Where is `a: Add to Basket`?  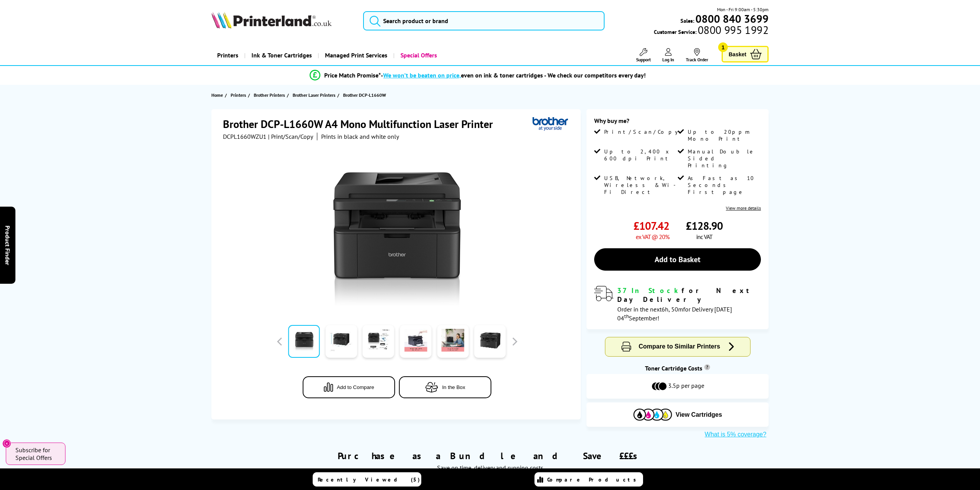 a: Add to Basket is located at coordinates (677, 259).